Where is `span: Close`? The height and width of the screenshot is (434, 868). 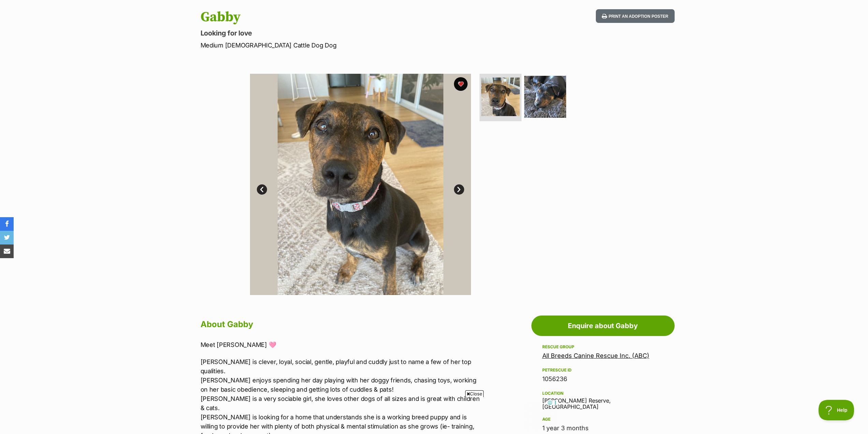
span: Close is located at coordinates (475, 394).